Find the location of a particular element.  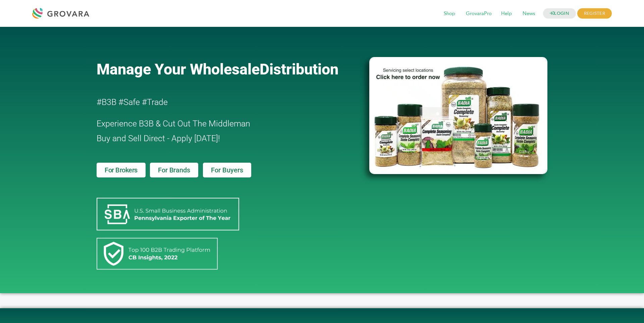

a: For Brands is located at coordinates (174, 170).